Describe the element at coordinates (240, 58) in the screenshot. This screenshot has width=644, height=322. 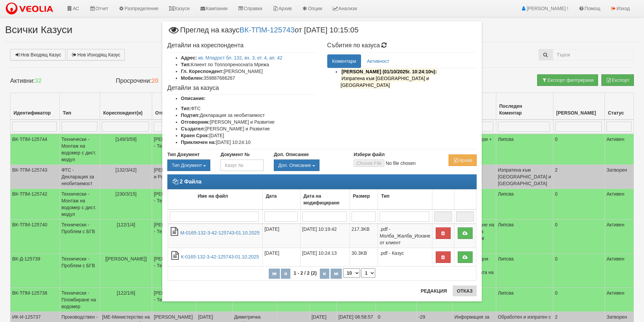
I see `a: кв. Младост бл. 132, вх. 3, ет. 4, ап. 42` at that location.